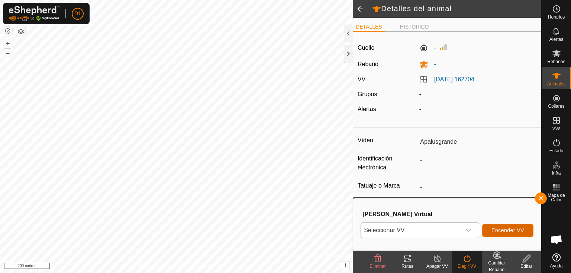 The height and width of the screenshot is (273, 571). What do you see at coordinates (557, 240) in the screenshot?
I see `div: Chat abierto` at bounding box center [557, 240].